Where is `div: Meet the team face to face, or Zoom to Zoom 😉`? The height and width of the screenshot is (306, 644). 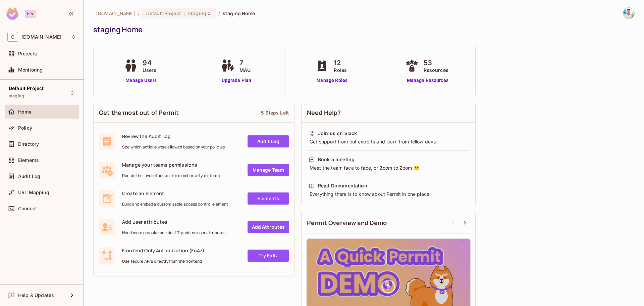 div: Meet the team face to face, or Zoom to Zoom 😉 is located at coordinates (389, 168).